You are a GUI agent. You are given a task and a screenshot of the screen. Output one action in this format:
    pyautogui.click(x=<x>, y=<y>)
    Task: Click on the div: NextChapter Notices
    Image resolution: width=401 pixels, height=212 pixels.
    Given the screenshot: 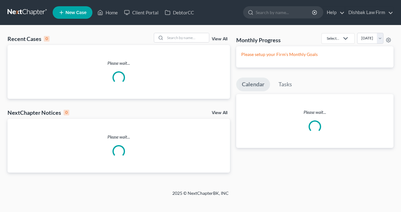 What is the action you would take?
    pyautogui.click(x=38, y=113)
    